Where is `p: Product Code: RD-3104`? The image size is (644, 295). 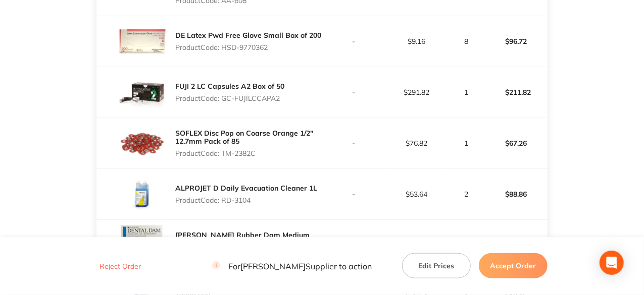 p: Product Code: RD-3104 is located at coordinates (246, 200).